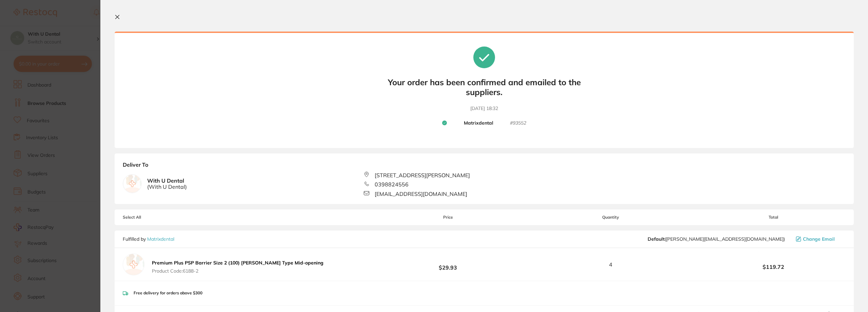  What do you see at coordinates (168, 293) in the screenshot?
I see `p: Free delivery for orders above $300` at bounding box center [168, 293].